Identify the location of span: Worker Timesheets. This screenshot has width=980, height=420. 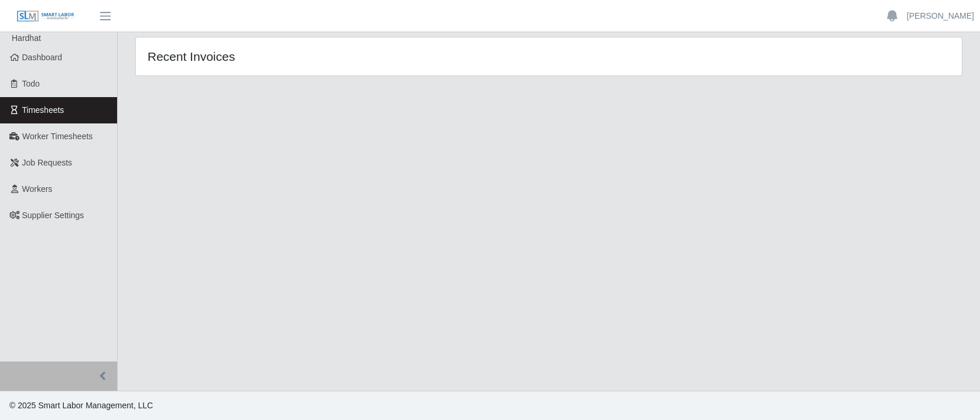
(57, 136).